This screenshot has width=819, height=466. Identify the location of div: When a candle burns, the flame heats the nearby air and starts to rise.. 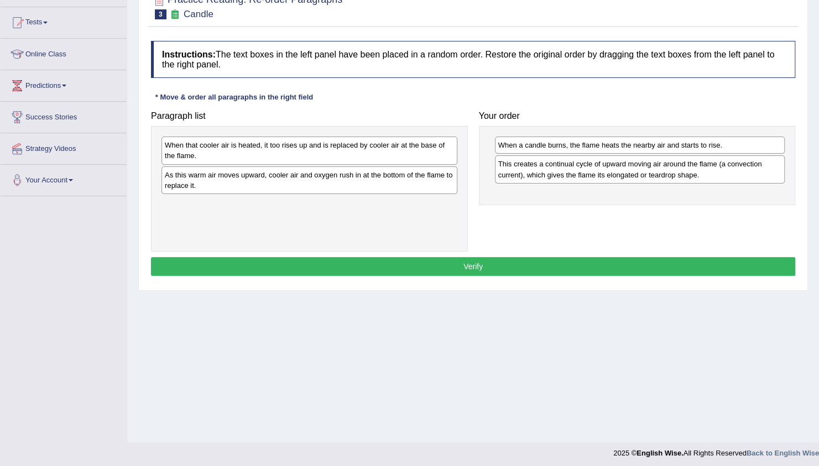
(640, 145).